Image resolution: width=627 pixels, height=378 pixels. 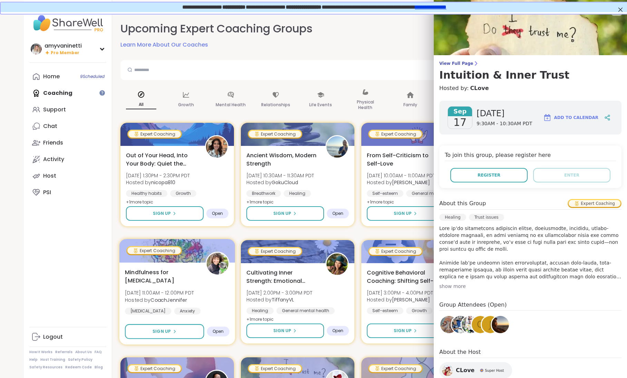 What do you see at coordinates (491, 325) in the screenshot?
I see `a: J` at bounding box center [491, 325].